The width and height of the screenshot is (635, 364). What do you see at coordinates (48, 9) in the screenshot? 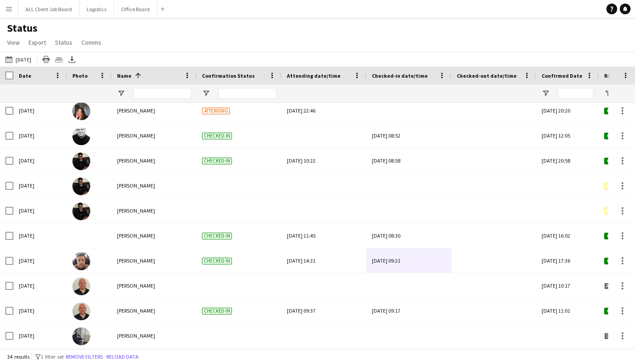
I see `button: ALL Client Job Board` at bounding box center [48, 9].